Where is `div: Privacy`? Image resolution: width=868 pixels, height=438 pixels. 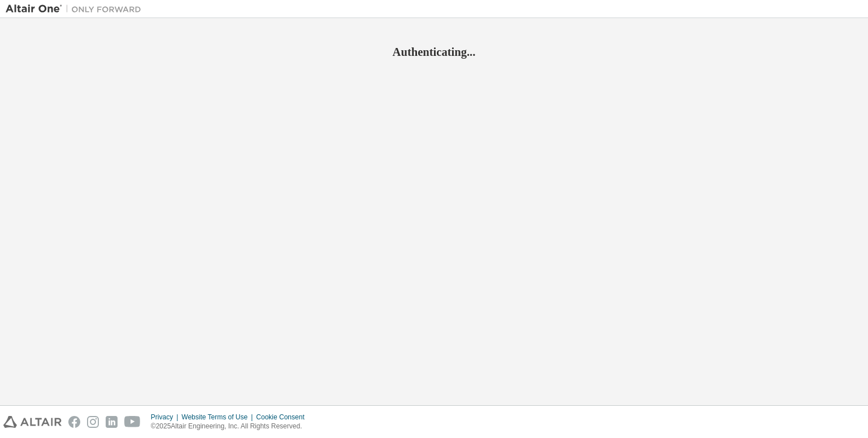 div: Privacy is located at coordinates (166, 417).